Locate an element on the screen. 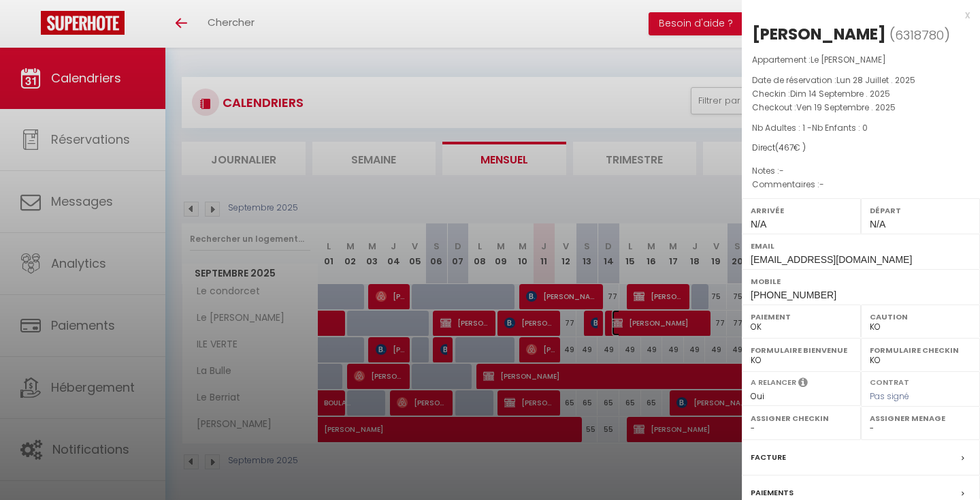  label: Mobile is located at coordinates (861, 281).